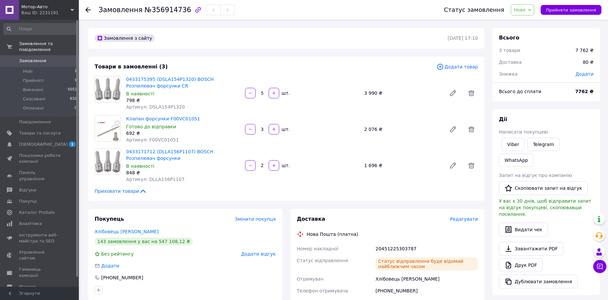 This screenshot has height=300, width=608. Describe the element at coordinates (457, 67) in the screenshot. I see `span: Додати товар` at that location.